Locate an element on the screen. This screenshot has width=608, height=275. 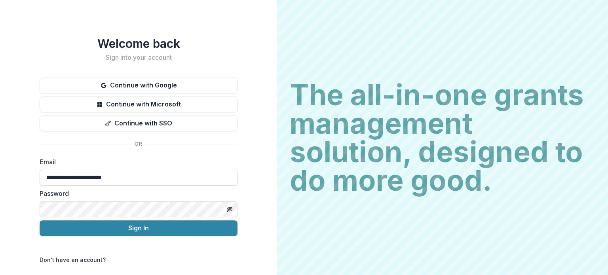
label: Password is located at coordinates (136, 194).